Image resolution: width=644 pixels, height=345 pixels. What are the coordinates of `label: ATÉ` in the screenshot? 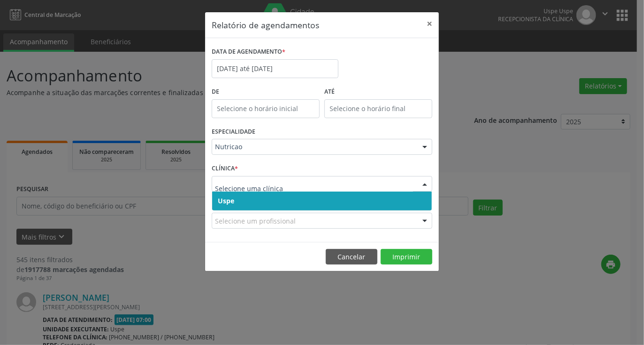 It's located at (379, 92).